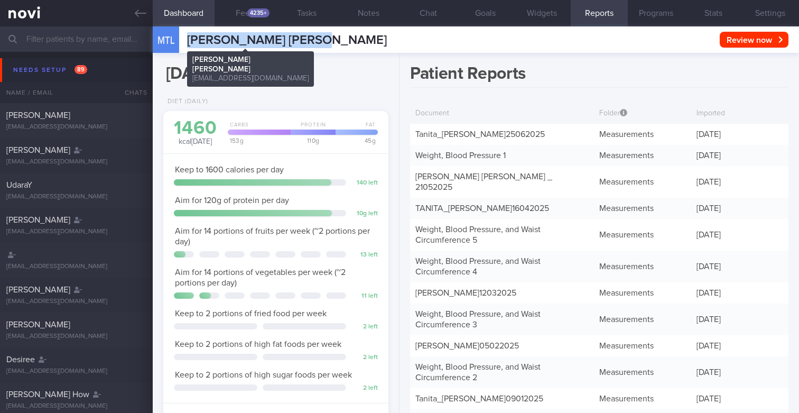 The image size is (799, 413). I want to click on span: Keep to 2 portions of high fat foods per week, so click(258, 344).